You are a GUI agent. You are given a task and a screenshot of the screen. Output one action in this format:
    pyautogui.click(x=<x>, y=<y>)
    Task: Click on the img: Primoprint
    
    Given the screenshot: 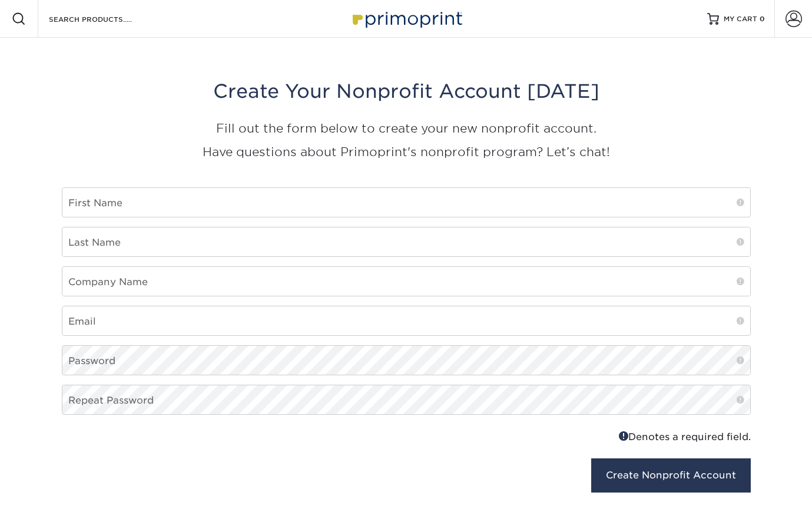 What is the action you would take?
    pyautogui.click(x=406, y=18)
    